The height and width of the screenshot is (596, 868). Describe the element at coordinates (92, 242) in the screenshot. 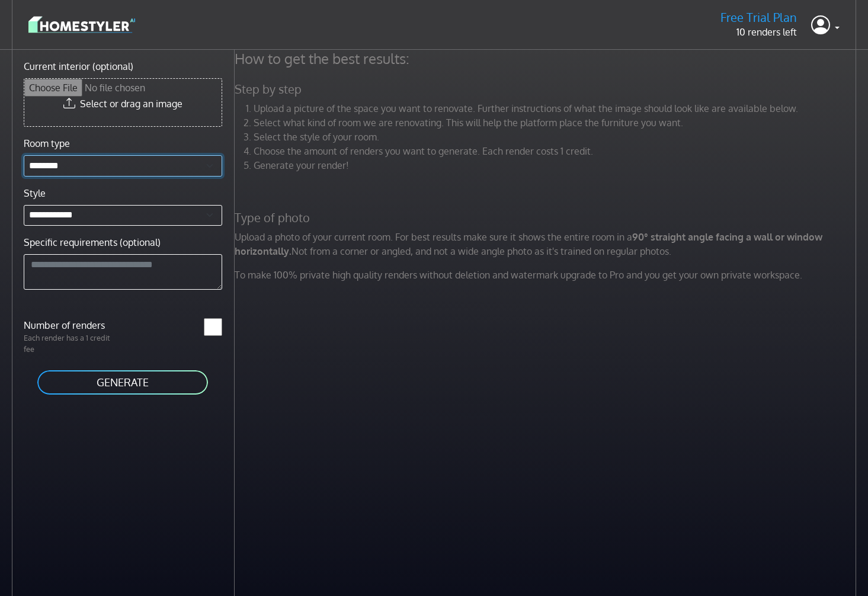

I see `label: Specific requirements (optional)` at that location.